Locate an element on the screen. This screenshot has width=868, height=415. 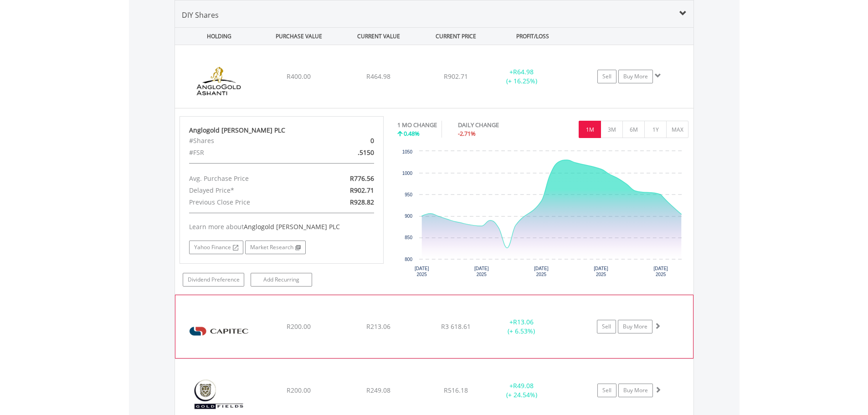
text: 1000 is located at coordinates (407, 173).